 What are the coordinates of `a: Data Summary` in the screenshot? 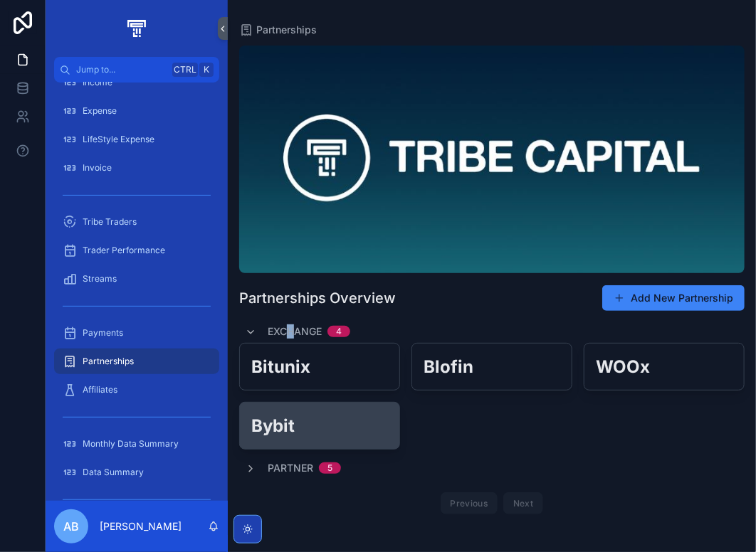 It's located at (137, 473).